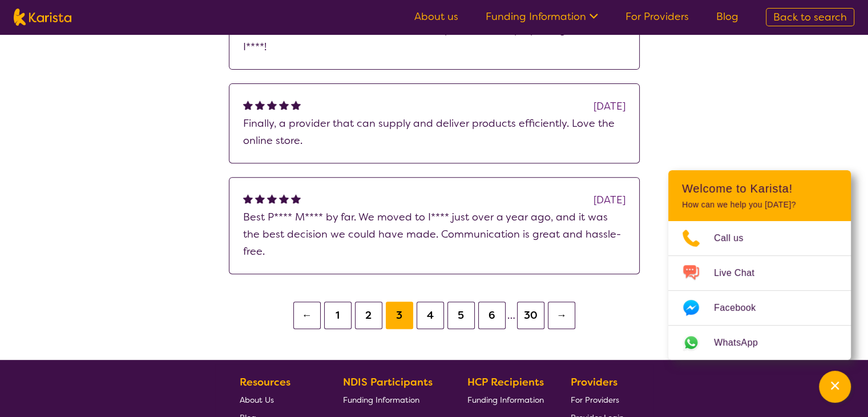 This screenshot has width=868, height=417. What do you see at coordinates (743, 342) in the screenshot?
I see `span: WhatsApp` at bounding box center [743, 342].